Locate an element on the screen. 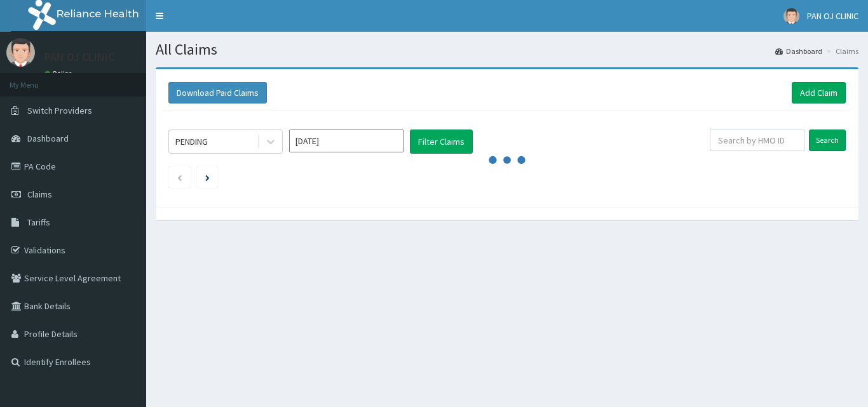 This screenshot has width=868, height=407. button: Download Paid Claims is located at coordinates (217, 93).